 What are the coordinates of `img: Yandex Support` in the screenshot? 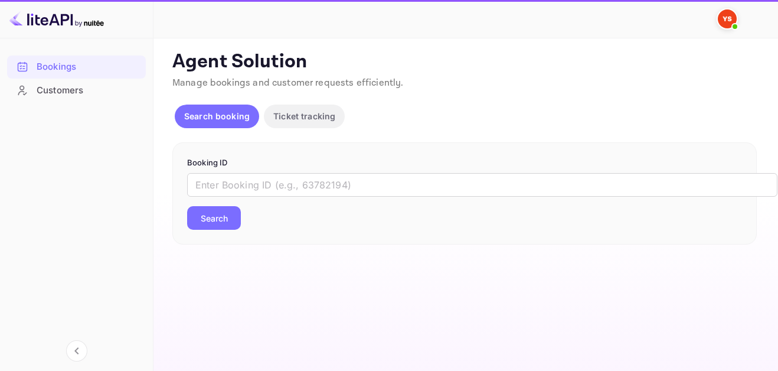 It's located at (727, 19).